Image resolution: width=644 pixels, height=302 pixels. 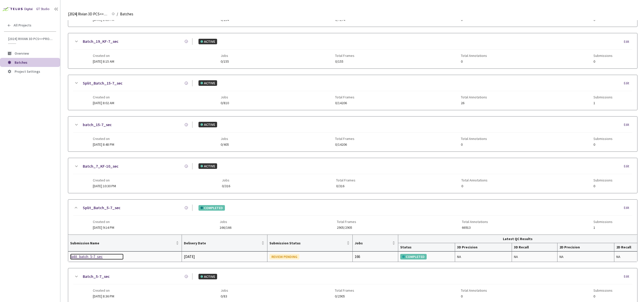 I want to click on span: Batches, so click(x=21, y=62).